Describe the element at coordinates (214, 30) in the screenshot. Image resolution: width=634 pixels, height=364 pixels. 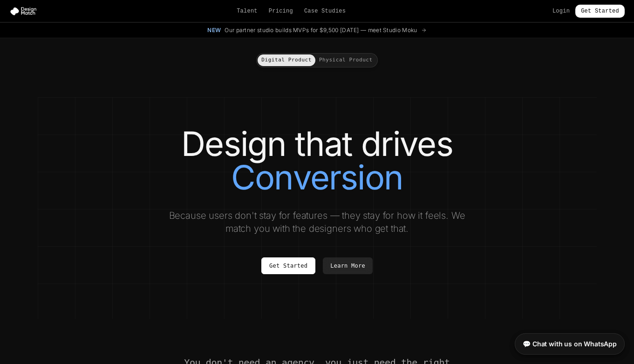
I see `span: New` at that location.